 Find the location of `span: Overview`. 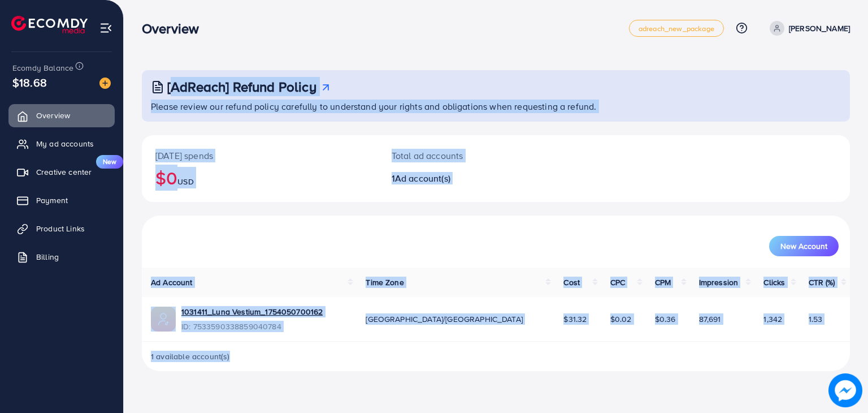

span: Overview is located at coordinates (53, 116).